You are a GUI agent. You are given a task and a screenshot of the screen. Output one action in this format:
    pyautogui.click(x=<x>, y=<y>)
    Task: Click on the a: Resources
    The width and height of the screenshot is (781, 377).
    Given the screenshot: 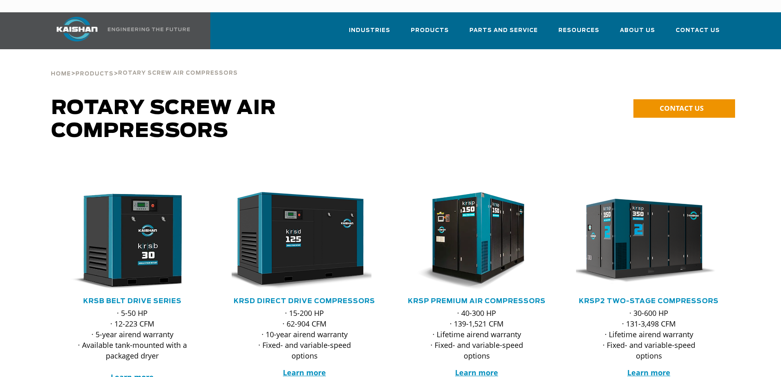 What is the action you would take?
    pyautogui.click(x=579, y=34)
    